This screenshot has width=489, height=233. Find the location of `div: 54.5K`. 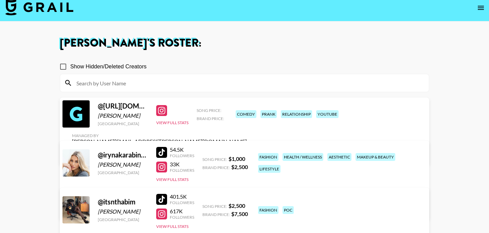

div: 54.5K is located at coordinates (182, 149).